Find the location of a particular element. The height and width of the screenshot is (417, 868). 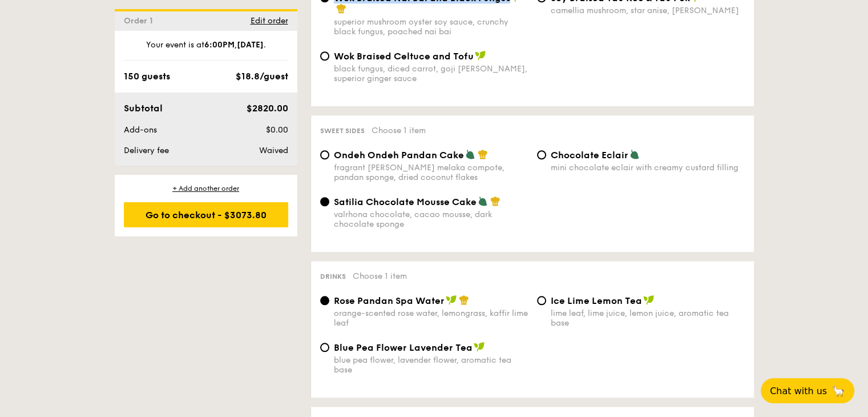

div: + Add another order is located at coordinates (206, 189).